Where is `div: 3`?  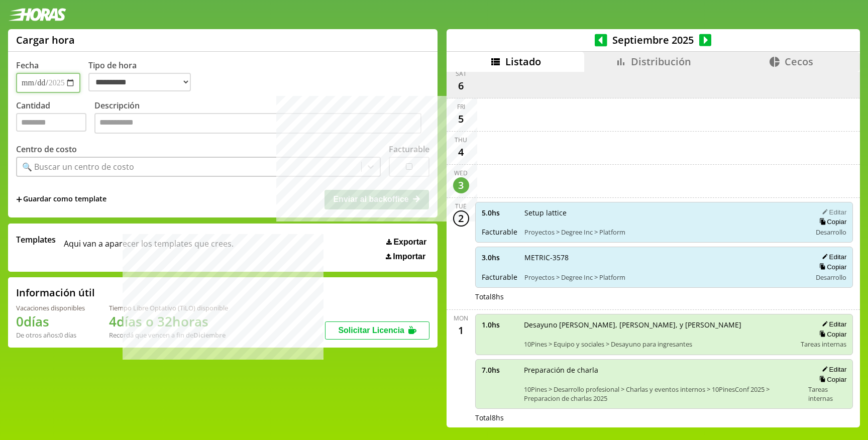 div: 3 is located at coordinates (461, 186).